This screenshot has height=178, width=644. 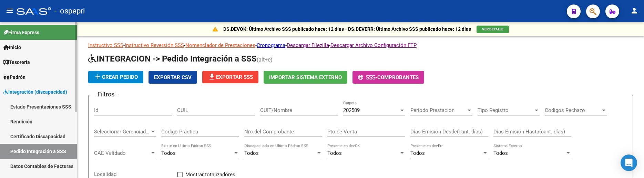 What do you see at coordinates (17, 62) in the screenshot?
I see `span: Tesorería` at bounding box center [17, 62].